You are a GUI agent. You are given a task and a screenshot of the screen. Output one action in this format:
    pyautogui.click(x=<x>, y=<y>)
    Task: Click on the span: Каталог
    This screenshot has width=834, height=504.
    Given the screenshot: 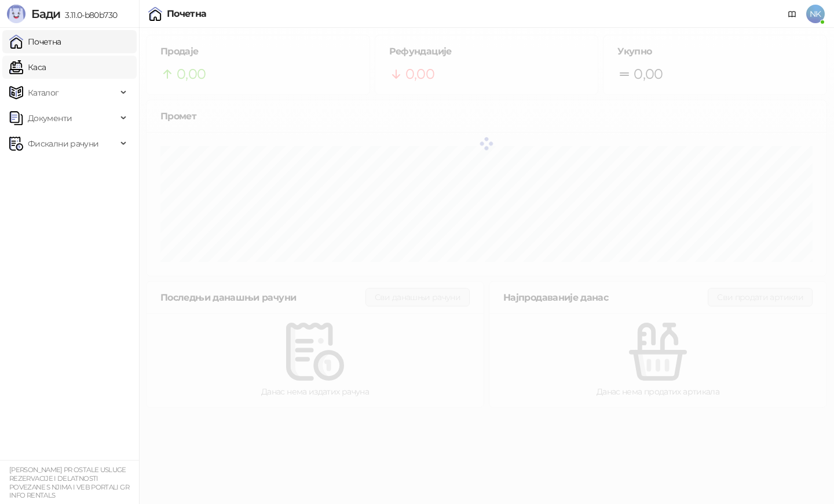 What is the action you would take?
    pyautogui.click(x=43, y=92)
    